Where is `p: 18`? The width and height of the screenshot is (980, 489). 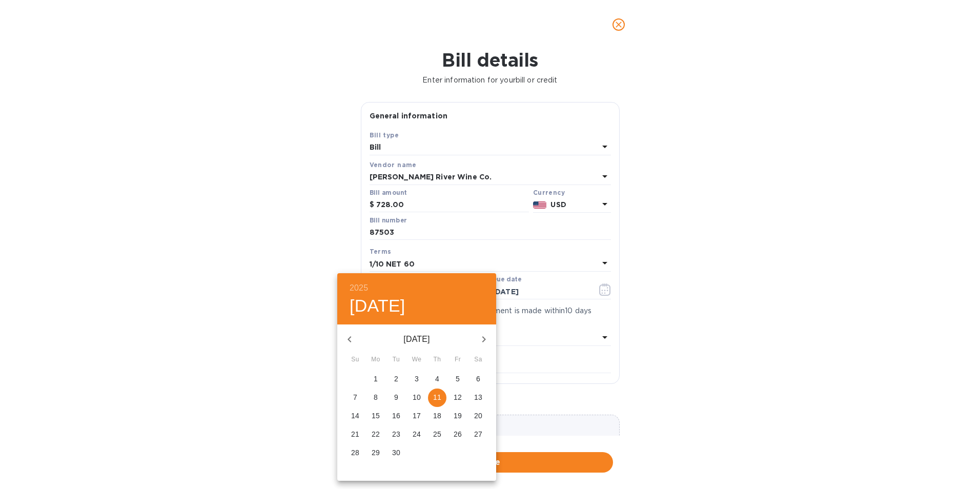
p: 18 is located at coordinates (437, 415).